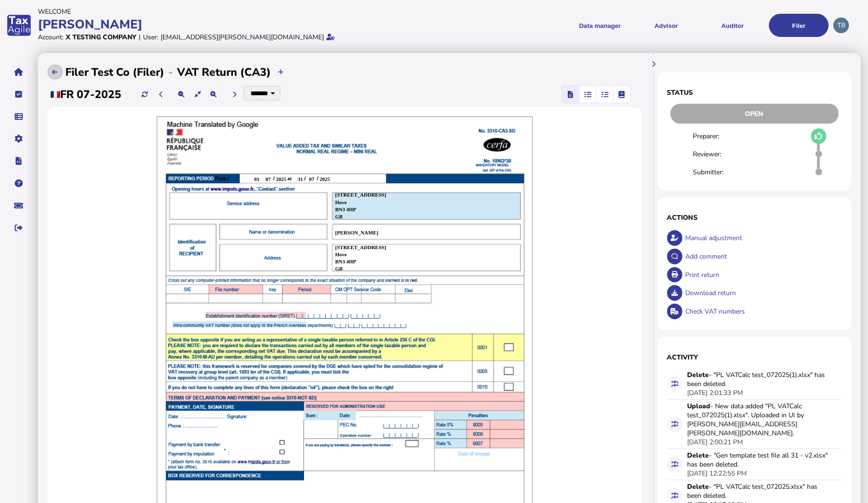 The width and height of the screenshot is (868, 503). Describe the element at coordinates (699, 406) in the screenshot. I see `strong: Upload` at that location.